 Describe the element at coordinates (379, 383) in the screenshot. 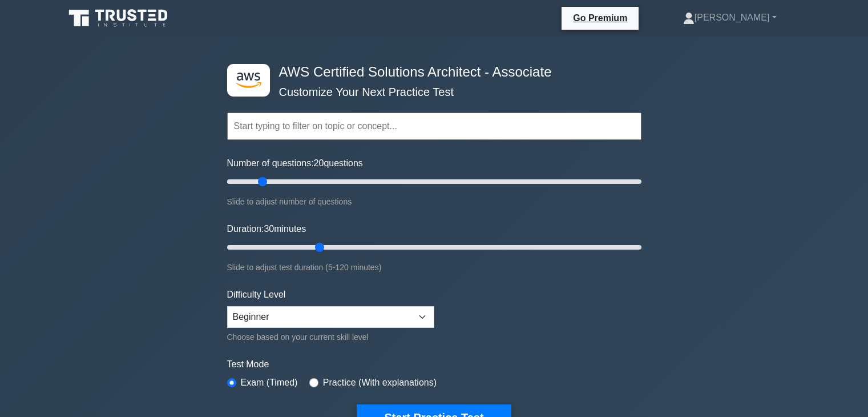

I see `label: Practice (With explanations)` at that location.